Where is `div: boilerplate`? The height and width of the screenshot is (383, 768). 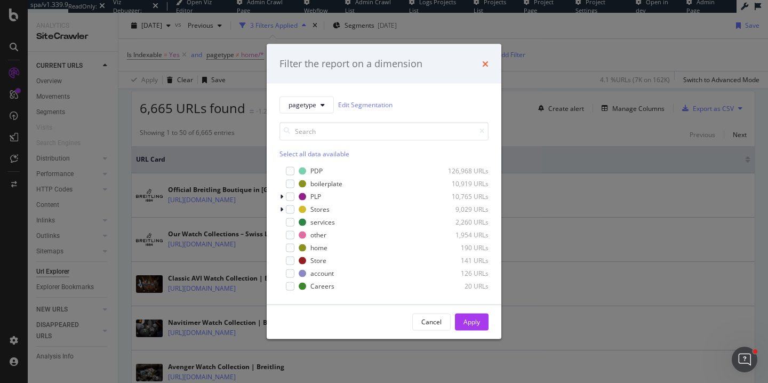
div: boilerplate is located at coordinates (327, 184).